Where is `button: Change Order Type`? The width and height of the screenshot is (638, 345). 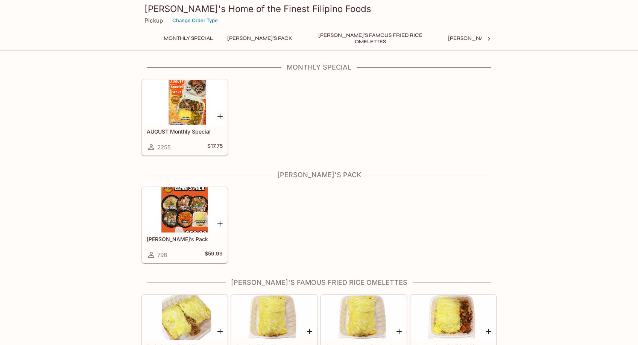
button: Change Order Type is located at coordinates (195, 20).